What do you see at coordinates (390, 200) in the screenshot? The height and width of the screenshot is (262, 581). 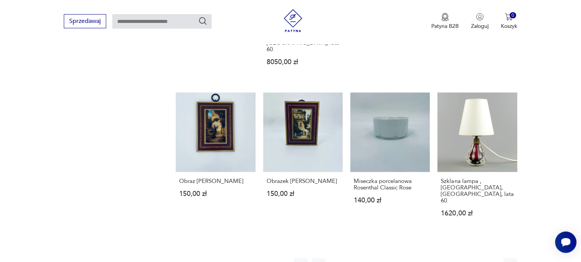 I see `p: 140,00 zł` at bounding box center [390, 200].